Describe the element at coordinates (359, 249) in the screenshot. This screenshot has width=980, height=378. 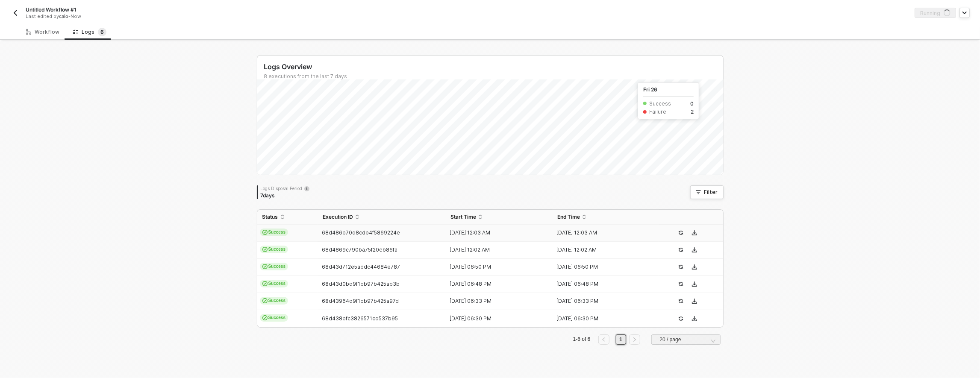
I see `span: 68d4869c790ba75f20eb86fa` at that location.